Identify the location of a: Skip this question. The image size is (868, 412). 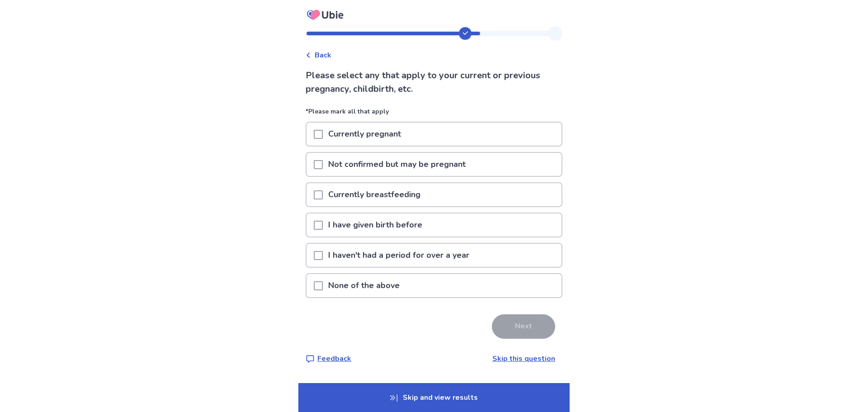
(523, 359).